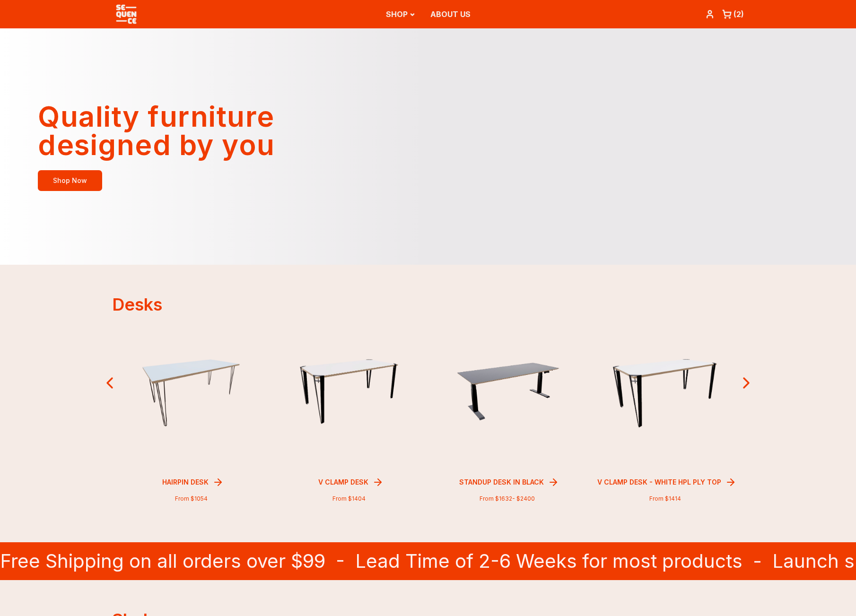 This screenshot has height=616, width=856. I want to click on span: - $ 2400, so click(523, 498).